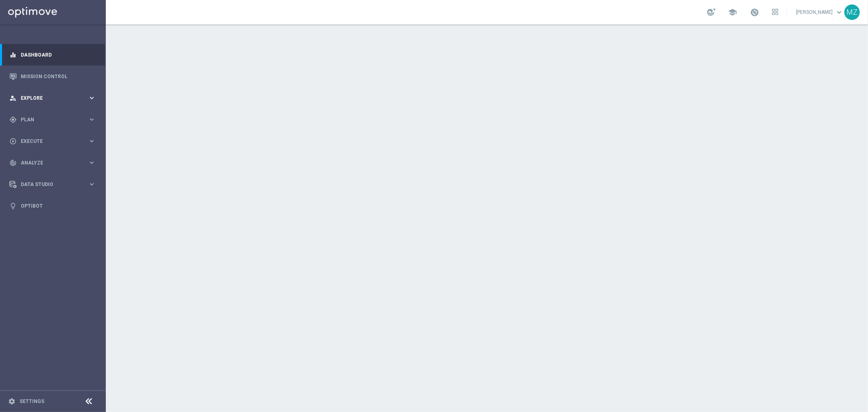 Image resolution: width=868 pixels, height=412 pixels. I want to click on div: Mission Control, so click(52, 76).